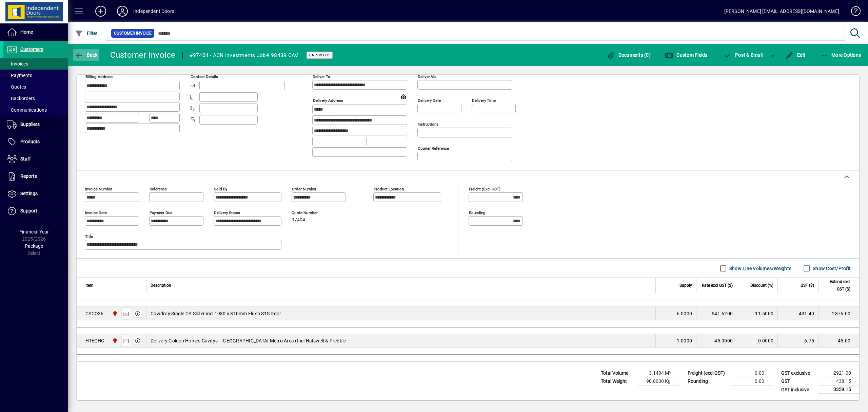 Image resolution: width=868 pixels, height=412 pixels. What do you see at coordinates (27, 32) in the screenshot?
I see `span: Home` at bounding box center [27, 32].